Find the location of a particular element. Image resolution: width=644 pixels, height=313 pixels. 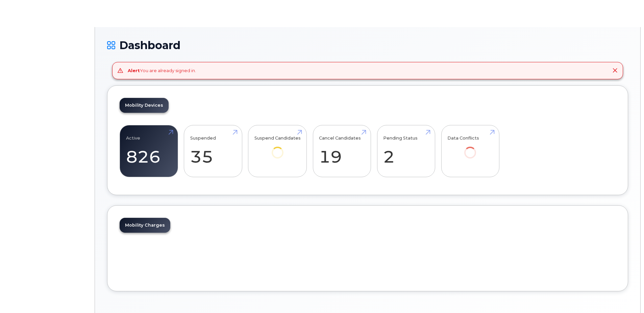

a: Cancel Candidates 19 is located at coordinates (342, 151).